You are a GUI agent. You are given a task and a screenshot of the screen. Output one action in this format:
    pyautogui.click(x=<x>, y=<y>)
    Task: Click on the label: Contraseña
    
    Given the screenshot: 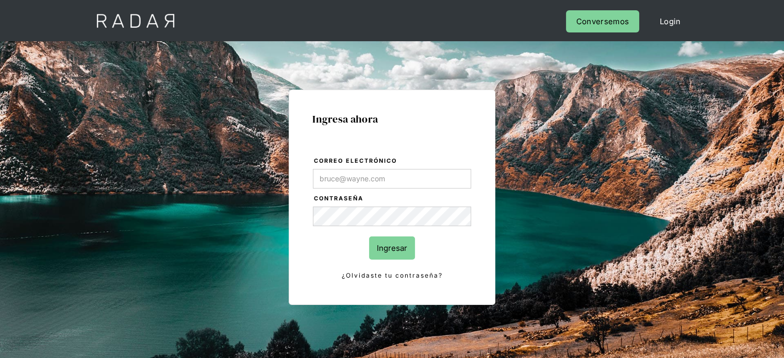 What is the action you would take?
    pyautogui.click(x=392, y=199)
    